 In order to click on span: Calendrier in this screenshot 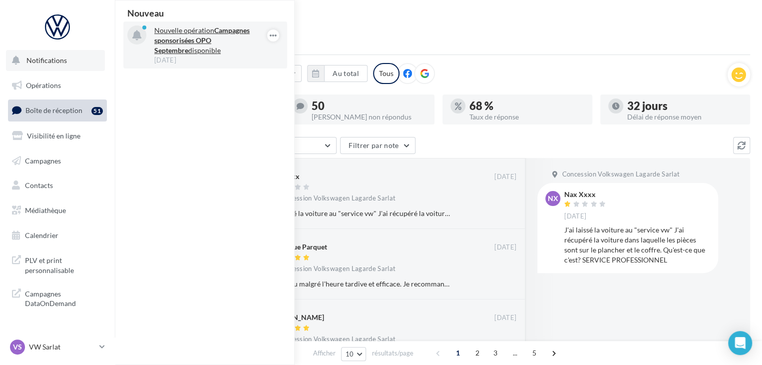, I will do `click(41, 235)`.